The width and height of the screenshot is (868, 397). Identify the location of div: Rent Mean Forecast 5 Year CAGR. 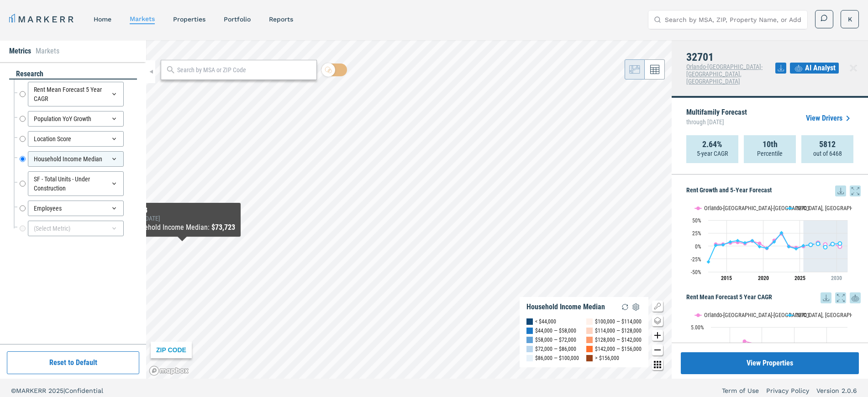
(76, 94).